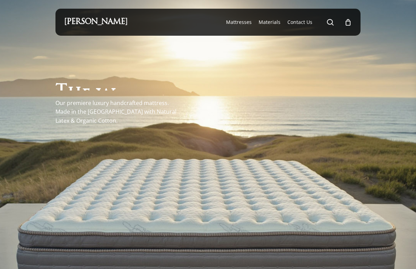  What do you see at coordinates (120, 82) in the screenshot?
I see `h1: The Windsor` at bounding box center [120, 82].